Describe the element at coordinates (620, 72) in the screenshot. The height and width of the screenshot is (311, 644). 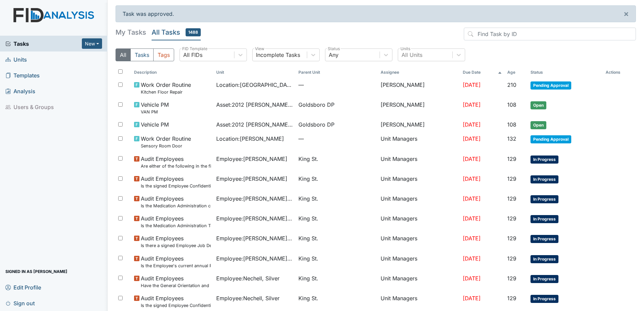
I see `th: Actions` at that location.